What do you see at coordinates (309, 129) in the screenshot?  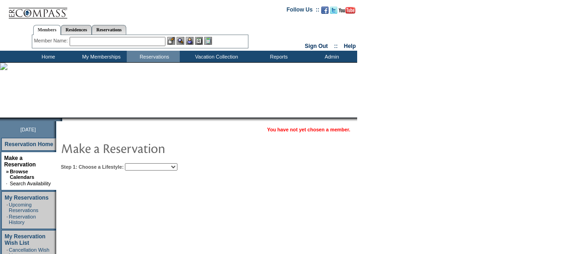 I see `span: You have not yet chosen a member.` at bounding box center [309, 129].